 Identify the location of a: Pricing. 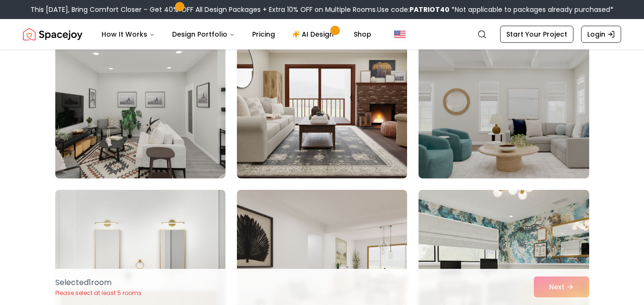
(263, 34).